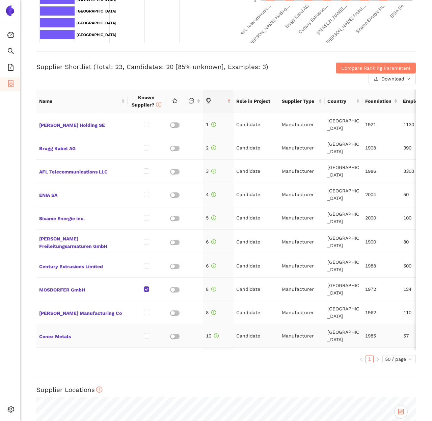  I want to click on span: setting, so click(11, 410).